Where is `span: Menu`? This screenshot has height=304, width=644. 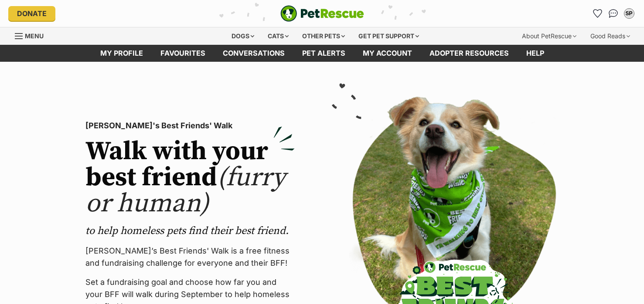
span: Menu is located at coordinates (34, 36).